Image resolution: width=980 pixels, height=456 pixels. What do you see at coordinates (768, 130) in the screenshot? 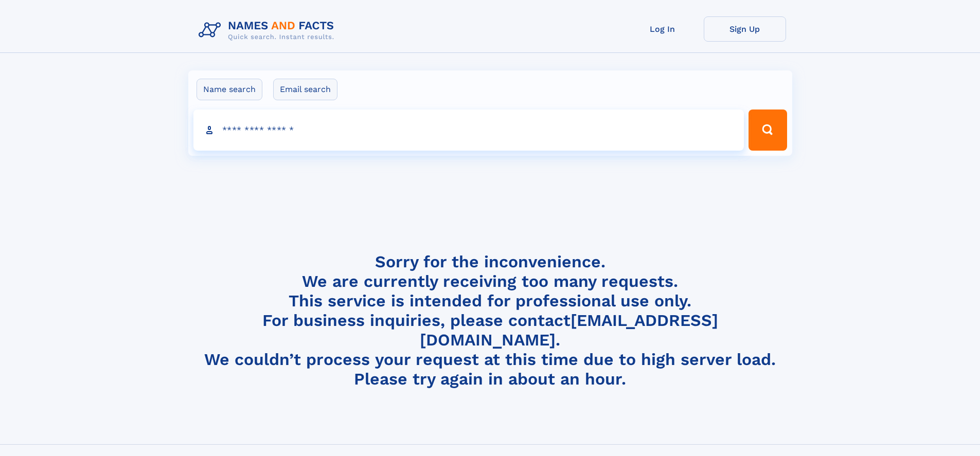
I see `button: Search Button` at bounding box center [768, 130].